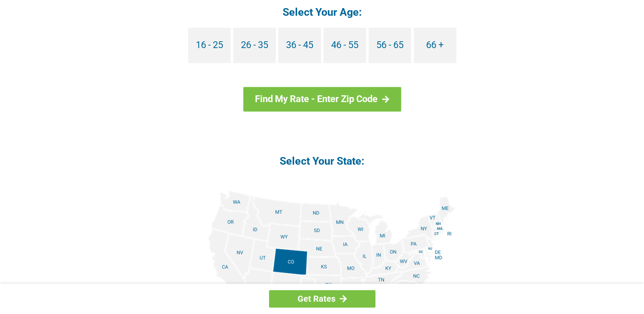  I want to click on a: 56 - 65, so click(390, 45).